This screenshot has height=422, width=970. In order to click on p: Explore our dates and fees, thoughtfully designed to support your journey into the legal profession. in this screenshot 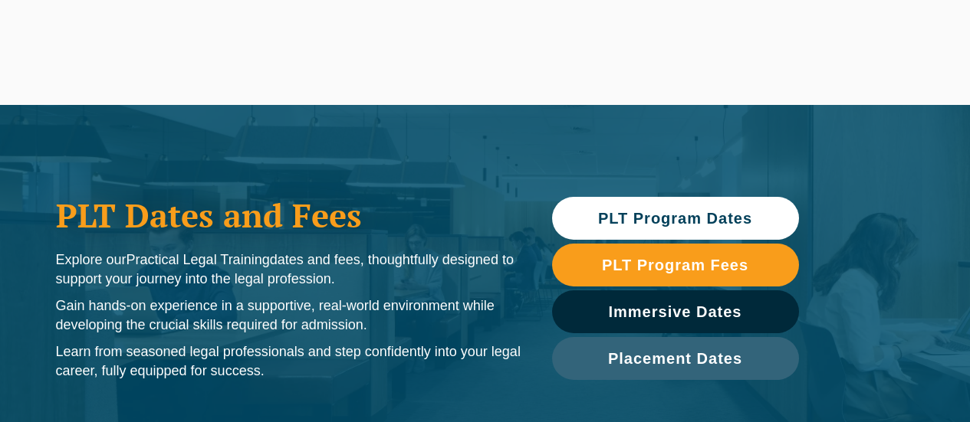, I will do `click(288, 270)`.